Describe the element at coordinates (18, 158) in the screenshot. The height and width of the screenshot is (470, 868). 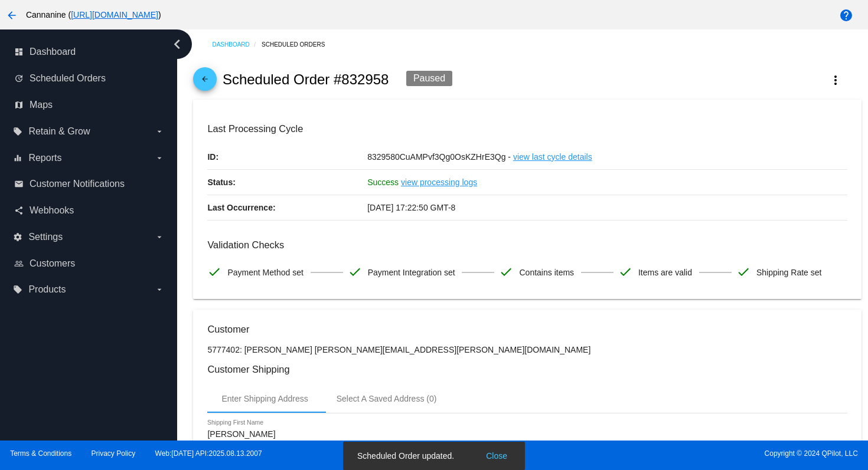
I see `i: equalizer` at that location.